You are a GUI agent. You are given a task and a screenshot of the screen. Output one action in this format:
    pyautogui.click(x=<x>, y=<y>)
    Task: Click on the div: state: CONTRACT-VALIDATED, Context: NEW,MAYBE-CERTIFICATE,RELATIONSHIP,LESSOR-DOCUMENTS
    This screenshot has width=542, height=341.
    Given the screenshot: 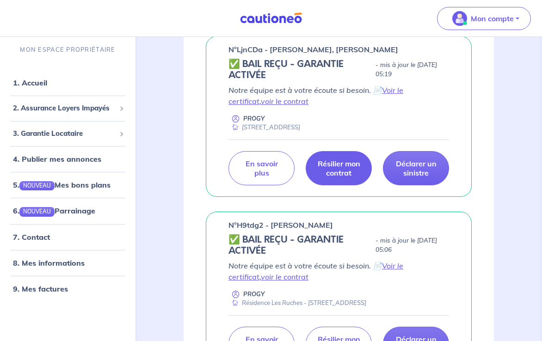 What is the action you would take?
    pyautogui.click(x=339, y=70)
    